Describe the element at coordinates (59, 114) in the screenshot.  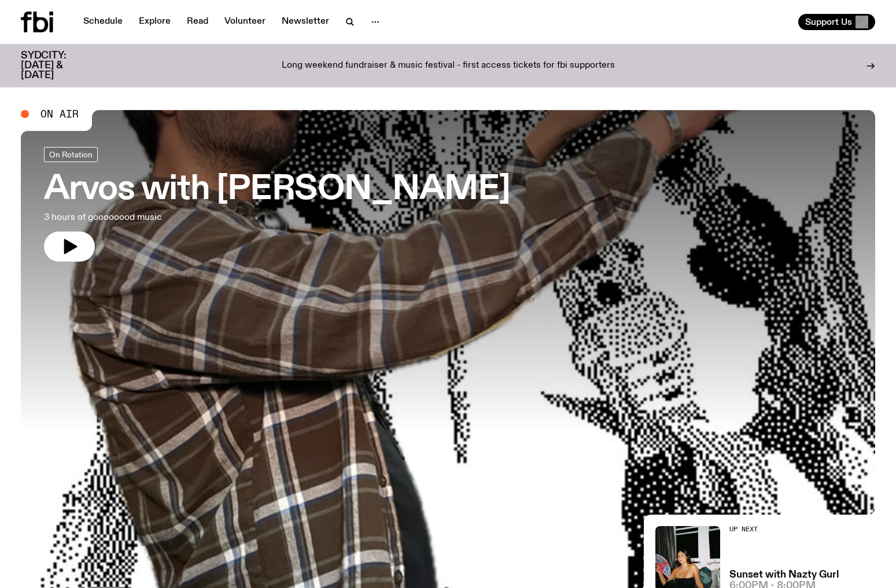
I see `span: On Air` at that location.